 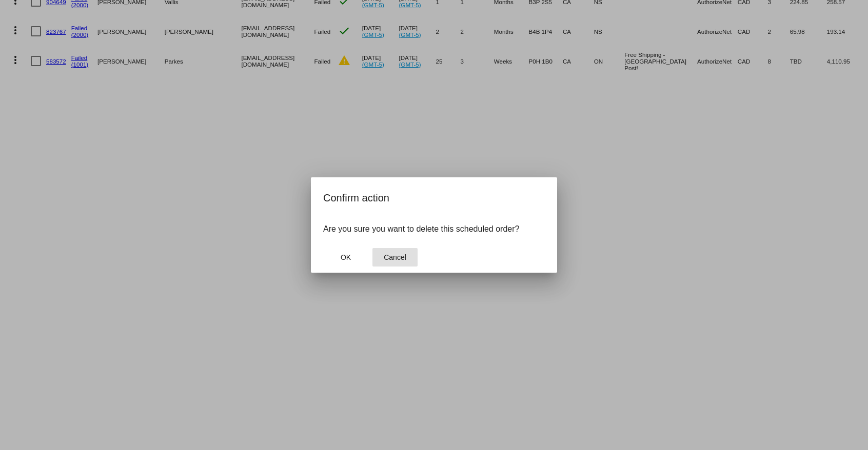 What do you see at coordinates (434, 229) in the screenshot?
I see `p: Are you sure you want to delete this scheduled order?` at bounding box center [434, 229].